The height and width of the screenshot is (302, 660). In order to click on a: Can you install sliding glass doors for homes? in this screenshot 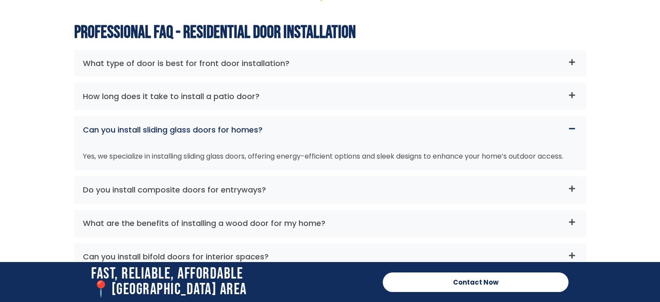, I will do `click(173, 129)`.